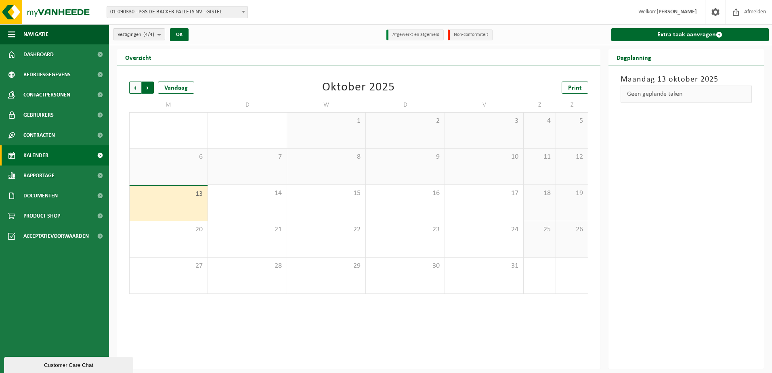 This screenshot has height=373, width=772. I want to click on span: 30, so click(405, 266).